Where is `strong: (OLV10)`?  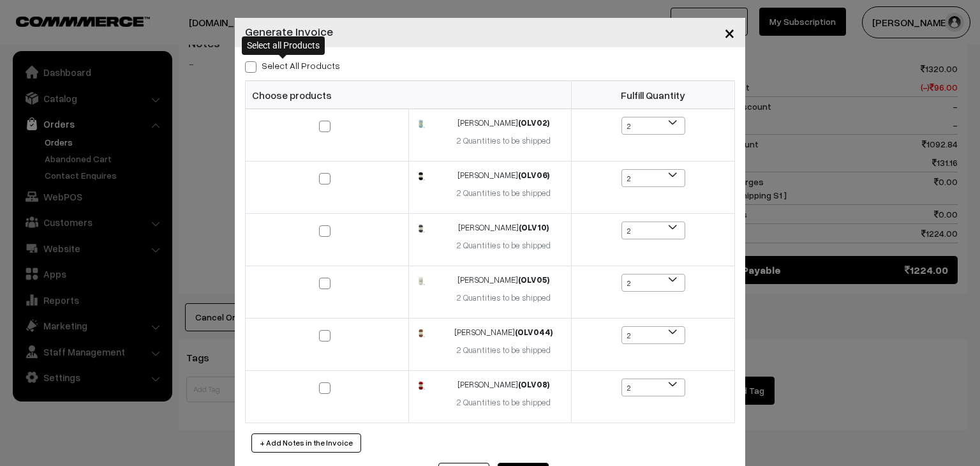
strong: (OLV10) is located at coordinates (534, 227).